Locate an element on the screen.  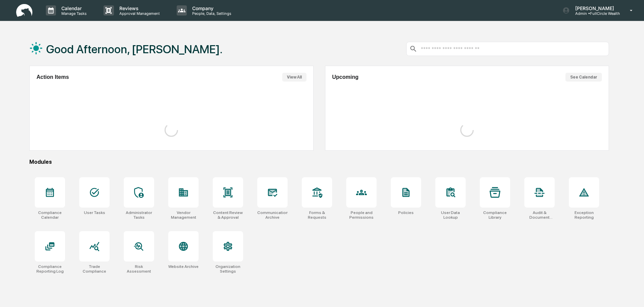
div: User Data Lookup is located at coordinates (451, 215).